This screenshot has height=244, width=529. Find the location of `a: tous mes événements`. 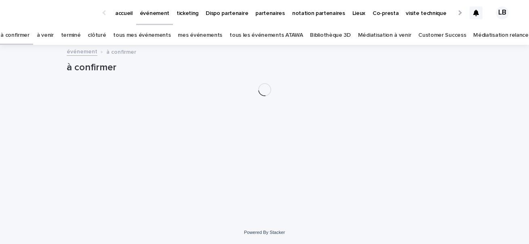

a: tous mes événements is located at coordinates (142, 35).